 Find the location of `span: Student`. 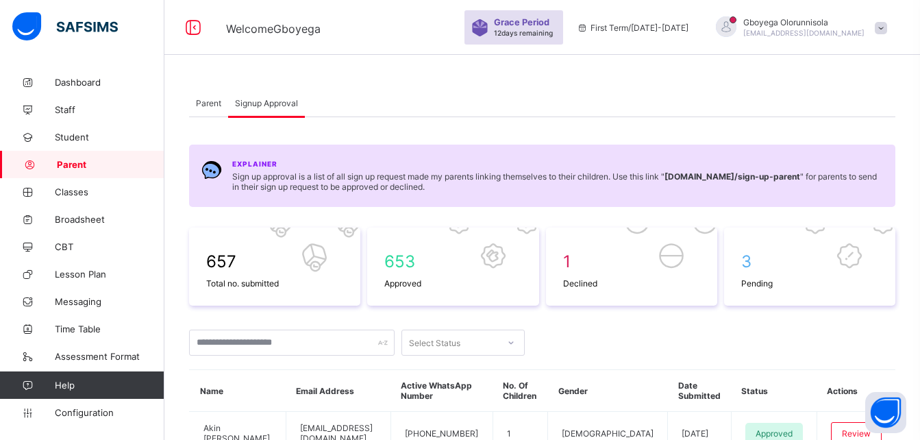

span: Student is located at coordinates (110, 137).